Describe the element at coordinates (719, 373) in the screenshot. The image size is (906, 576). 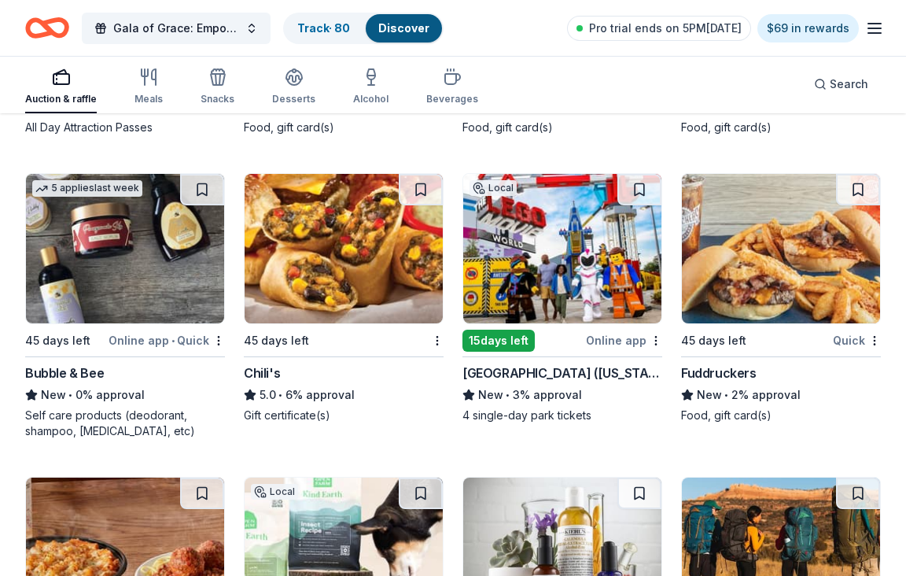
I see `div: Fuddruckers` at that location.